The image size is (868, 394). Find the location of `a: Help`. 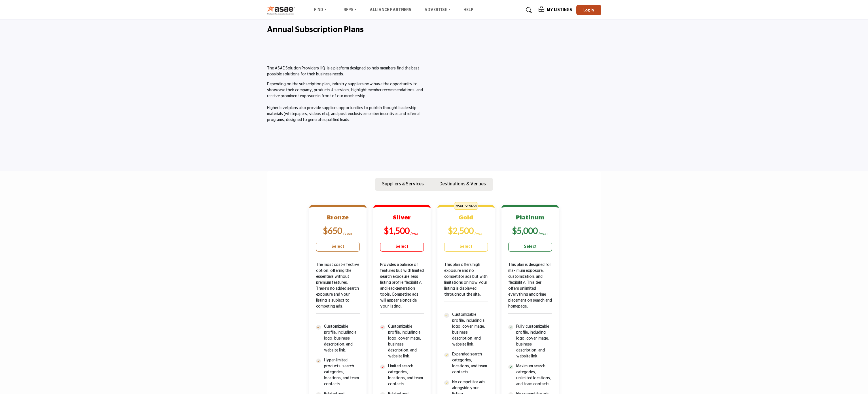

a: Help is located at coordinates (468, 10).